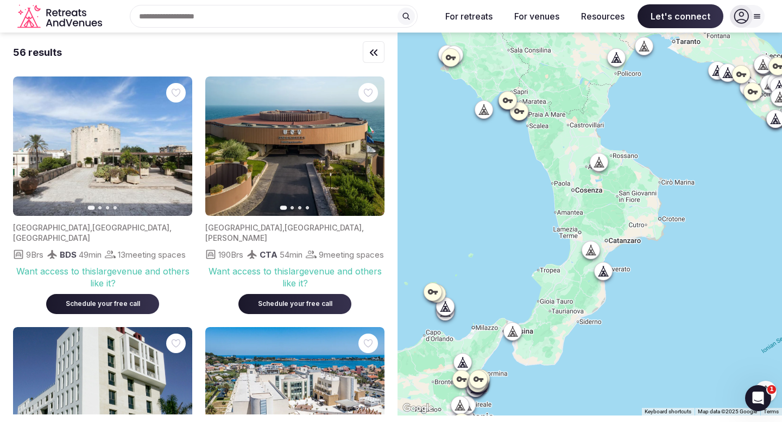 The height and width of the screenshot is (422, 782). I want to click on img: Google, so click(418, 409).